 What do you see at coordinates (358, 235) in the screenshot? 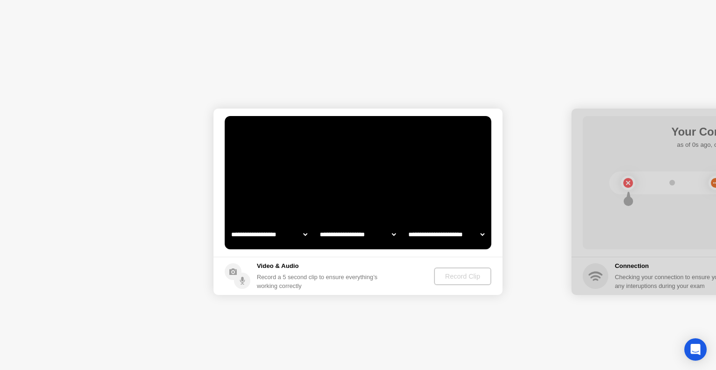
I see `select: Available speakers` at bounding box center [358, 235].